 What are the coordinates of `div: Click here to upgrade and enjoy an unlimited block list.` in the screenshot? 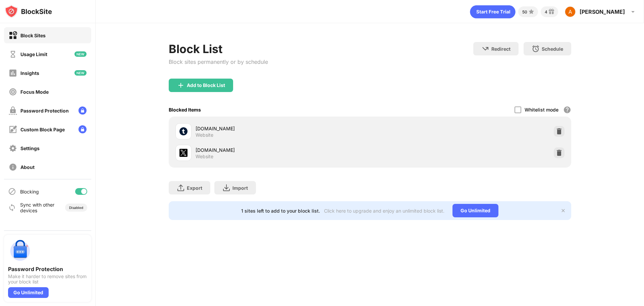 It's located at (384, 211).